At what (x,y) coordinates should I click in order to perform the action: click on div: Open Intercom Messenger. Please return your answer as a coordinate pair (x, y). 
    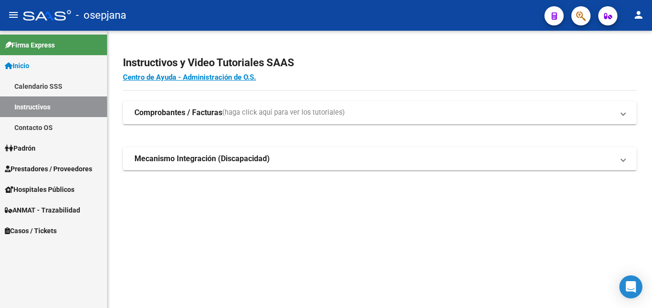
    Looking at the image, I should click on (631, 287).